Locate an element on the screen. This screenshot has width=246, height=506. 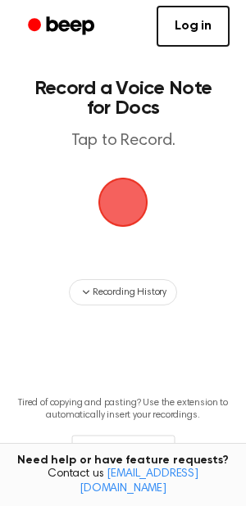
span: Contact us is located at coordinates (123, 481).